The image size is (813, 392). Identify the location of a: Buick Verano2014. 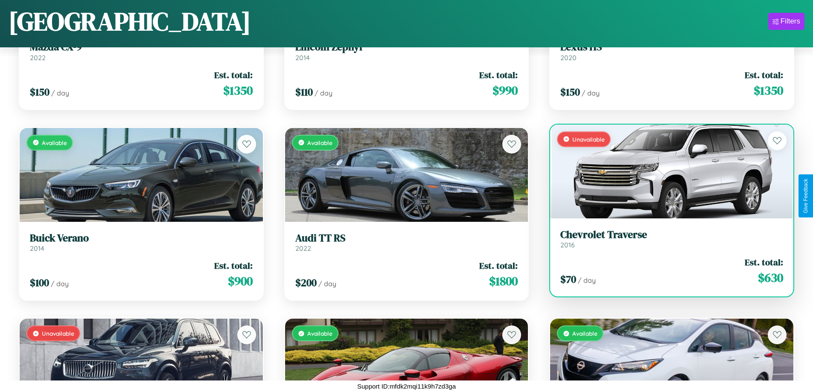
(141, 242).